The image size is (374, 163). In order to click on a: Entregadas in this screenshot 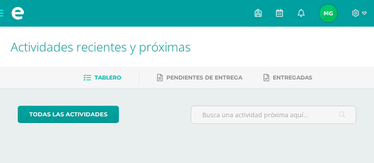, I will do `click(288, 78)`.